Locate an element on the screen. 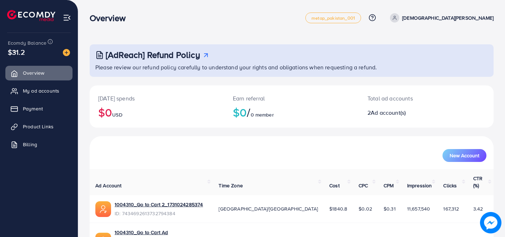 This screenshot has width=505, height=237. p: Total ad accounts is located at coordinates (409, 98).